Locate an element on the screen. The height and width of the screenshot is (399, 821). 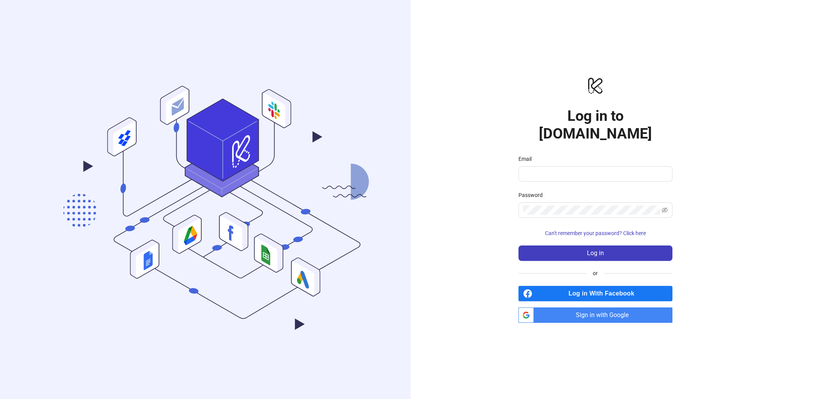
label: Password is located at coordinates (533, 195).